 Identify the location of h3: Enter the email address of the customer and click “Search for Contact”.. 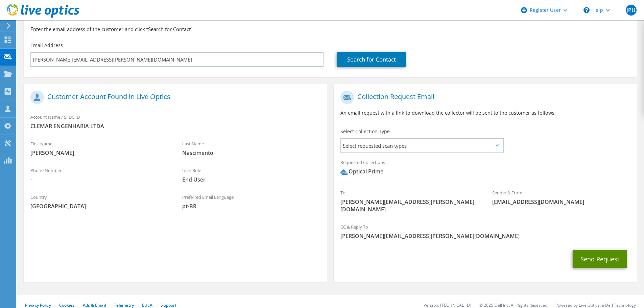
(330, 29).